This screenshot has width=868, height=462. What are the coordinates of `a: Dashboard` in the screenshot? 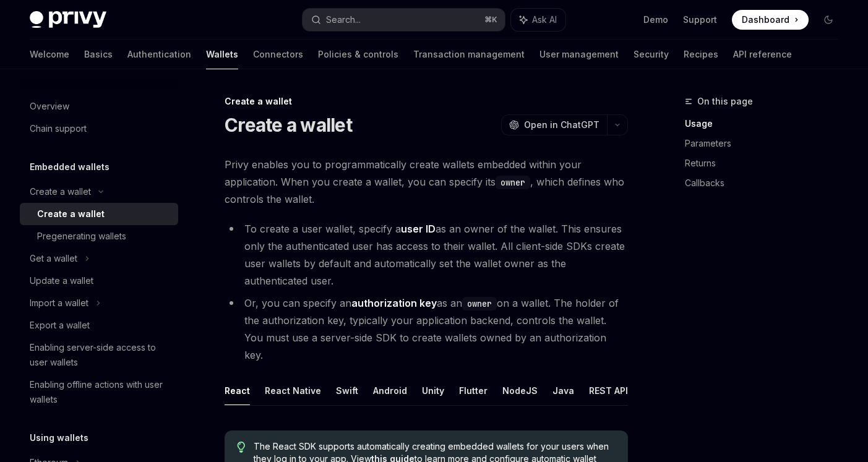 It's located at (770, 20).